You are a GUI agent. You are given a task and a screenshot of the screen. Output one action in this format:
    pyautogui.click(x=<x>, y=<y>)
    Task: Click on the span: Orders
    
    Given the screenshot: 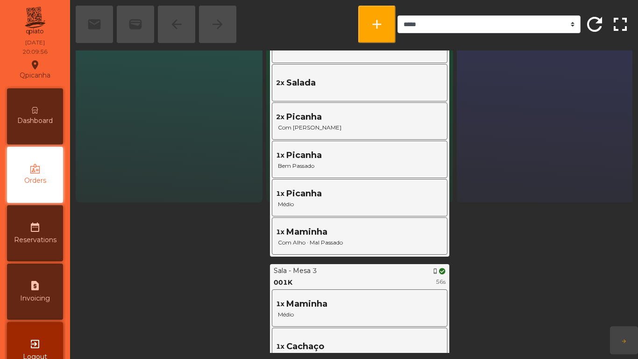 What is the action you would take?
    pyautogui.click(x=35, y=180)
    